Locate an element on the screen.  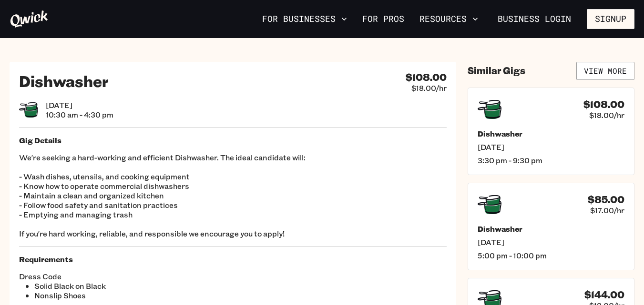
span: 3:30 pm - 9:30 pm is located at coordinates (551, 161).